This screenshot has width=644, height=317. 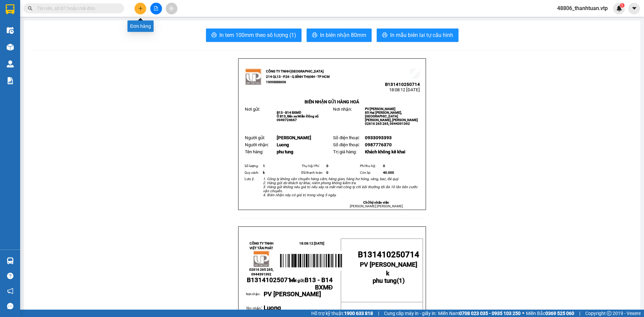 I want to click on span: search, so click(x=30, y=8).